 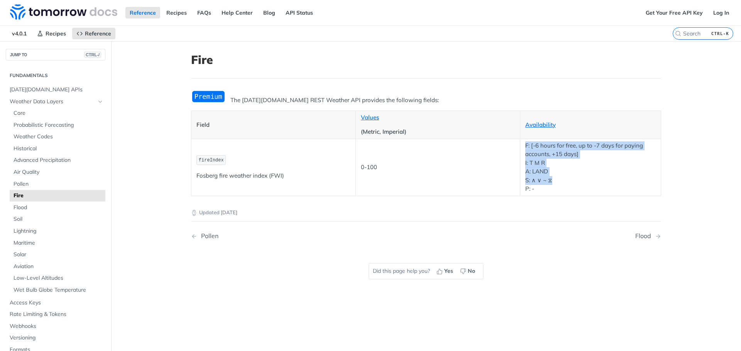 I want to click on span: Low-Level Altitudes, so click(x=58, y=279).